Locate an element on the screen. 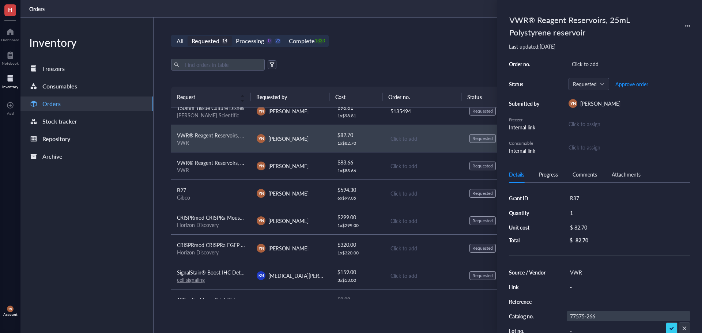 The image size is (702, 333). div: $ 98.81 is located at coordinates (358, 108).